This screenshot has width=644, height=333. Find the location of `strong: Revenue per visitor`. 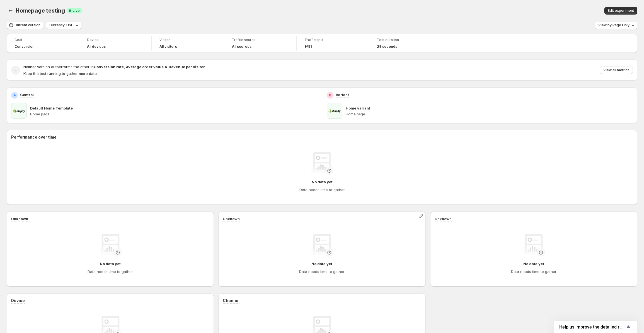

strong: Revenue per visitor is located at coordinates (187, 67).